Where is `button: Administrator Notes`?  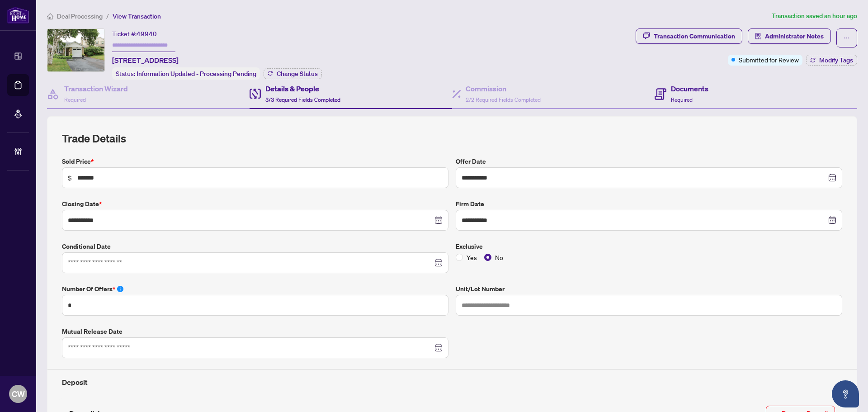 button: Administrator Notes is located at coordinates (789, 36).